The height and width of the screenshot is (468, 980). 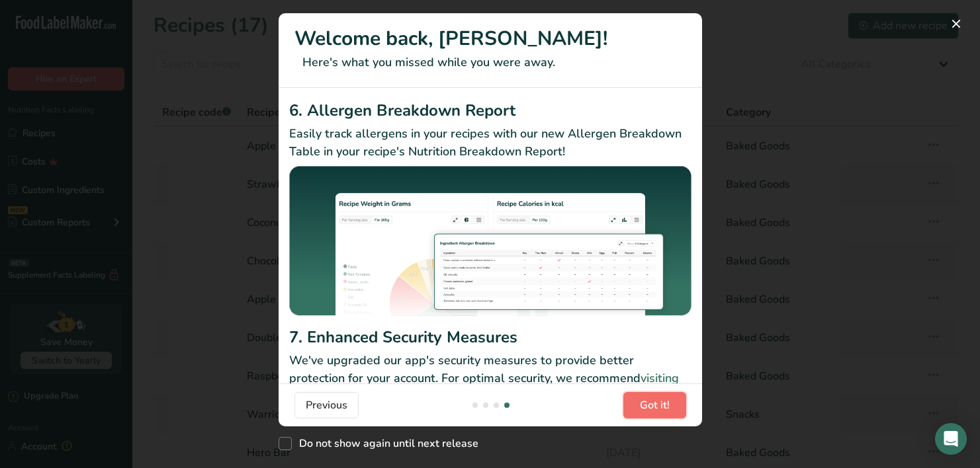 I want to click on span: Got it!, so click(x=654, y=405).